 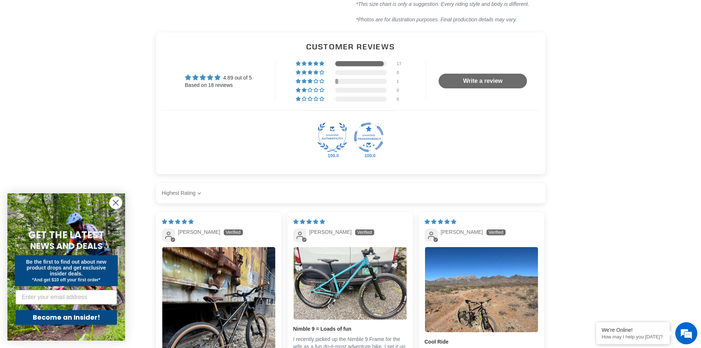 I want to click on em: *This size chart is only a suggestion. Every riding style and body is different., so click(x=443, y=4).